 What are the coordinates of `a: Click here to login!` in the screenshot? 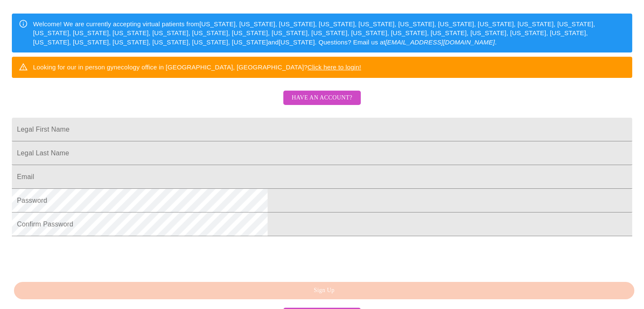 It's located at (334, 67).